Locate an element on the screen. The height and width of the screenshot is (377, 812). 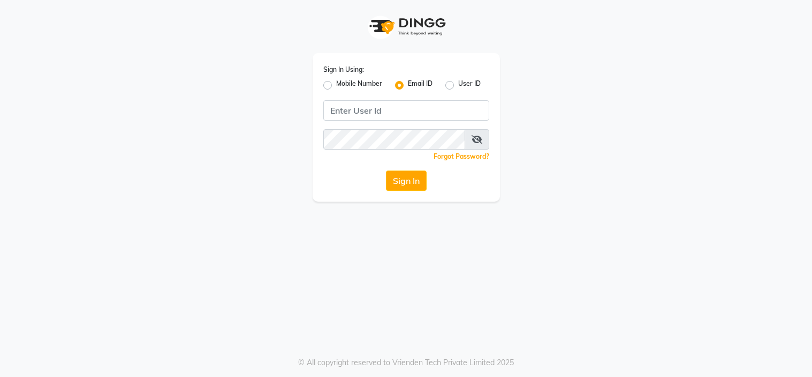
label: Mobile Number is located at coordinates (359, 85).